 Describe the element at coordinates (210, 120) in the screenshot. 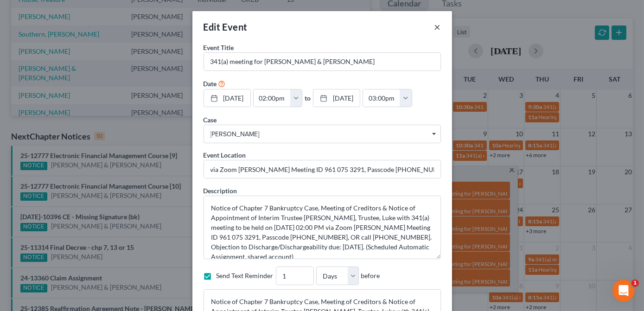

I see `label: Case` at that location.